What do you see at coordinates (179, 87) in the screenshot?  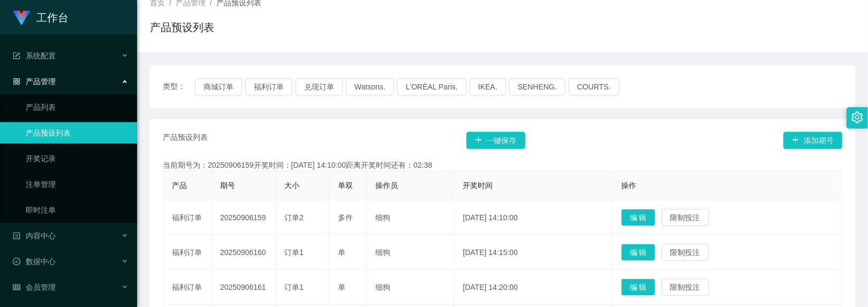 I see `span: 类型：` at bounding box center [179, 87].